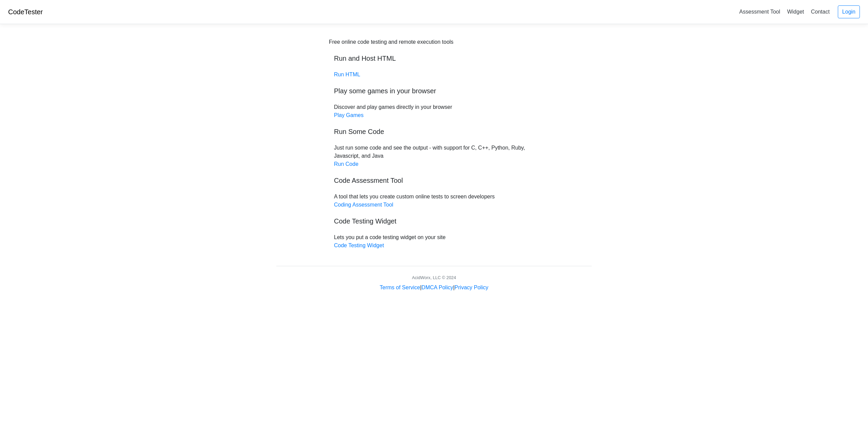 The width and height of the screenshot is (868, 447). I want to click on a: Code Testing Widget, so click(358, 245).